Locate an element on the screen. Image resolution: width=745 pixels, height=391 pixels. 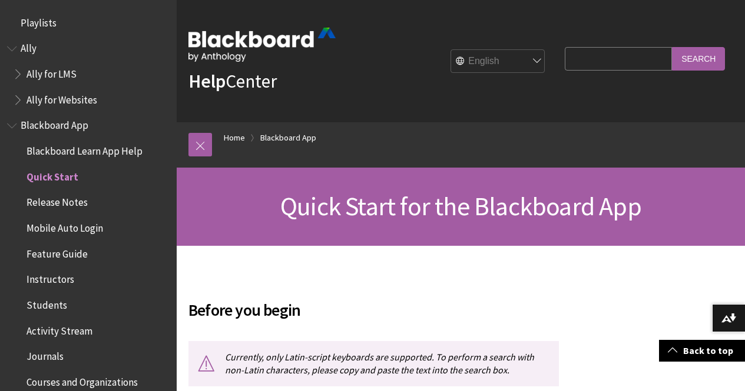
nav: Book outline for Playlists is located at coordinates (88, 23).